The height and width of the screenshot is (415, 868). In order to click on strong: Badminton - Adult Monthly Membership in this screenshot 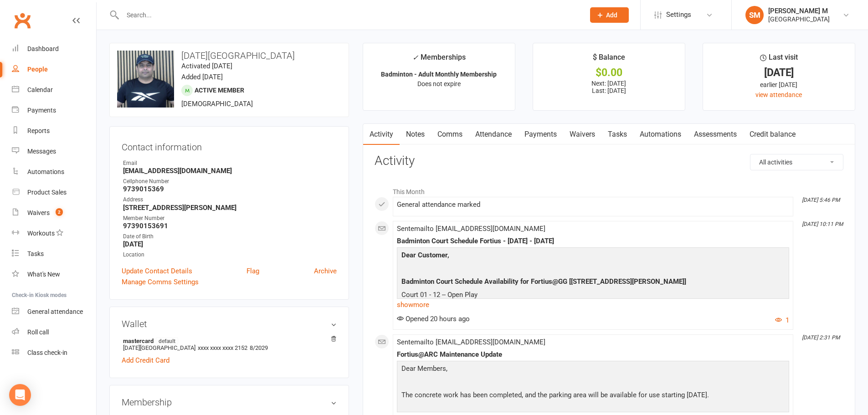, I will do `click(439, 74)`.